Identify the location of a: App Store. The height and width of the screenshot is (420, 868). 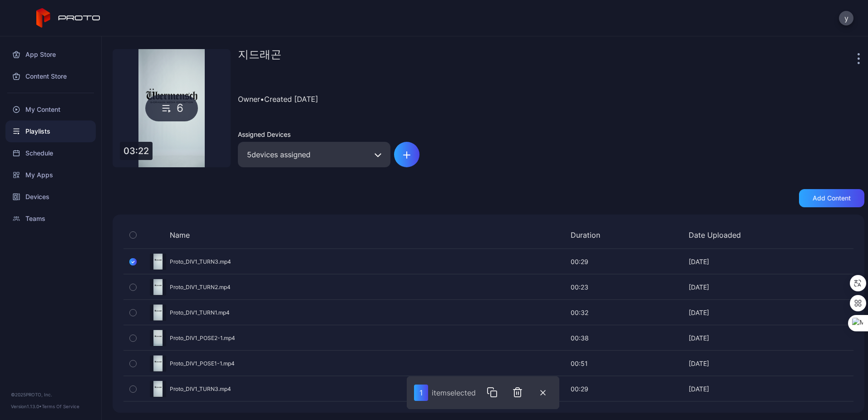
(50, 55).